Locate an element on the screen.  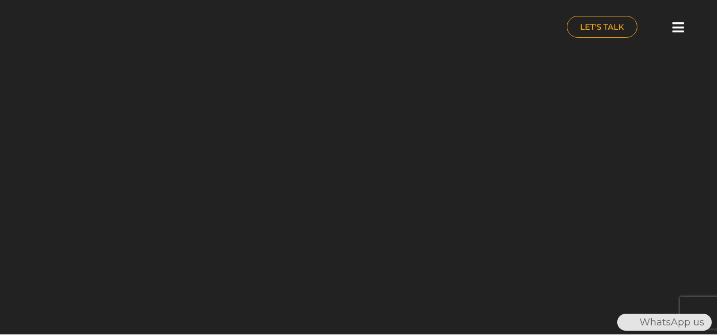
a: WhatsAppWhatsApp us is located at coordinates (664, 322).